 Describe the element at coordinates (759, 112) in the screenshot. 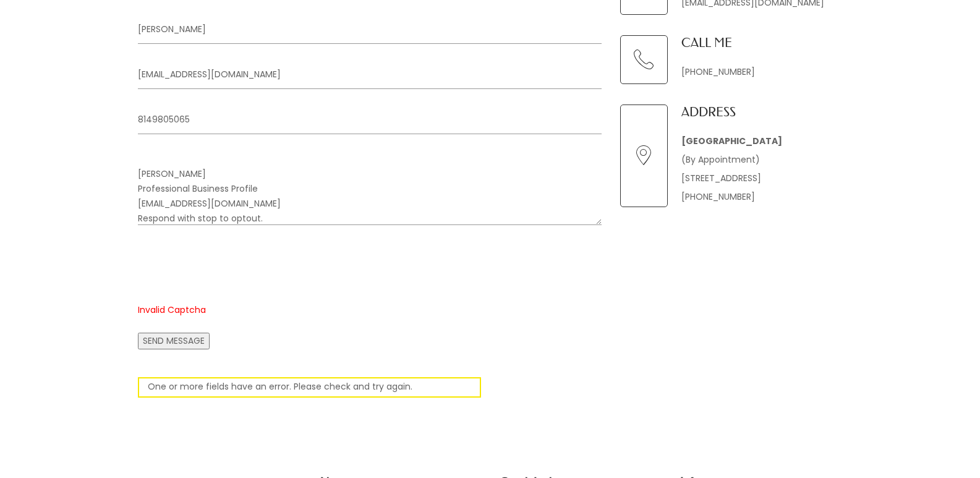

I see `h4: ADDRESS` at that location.